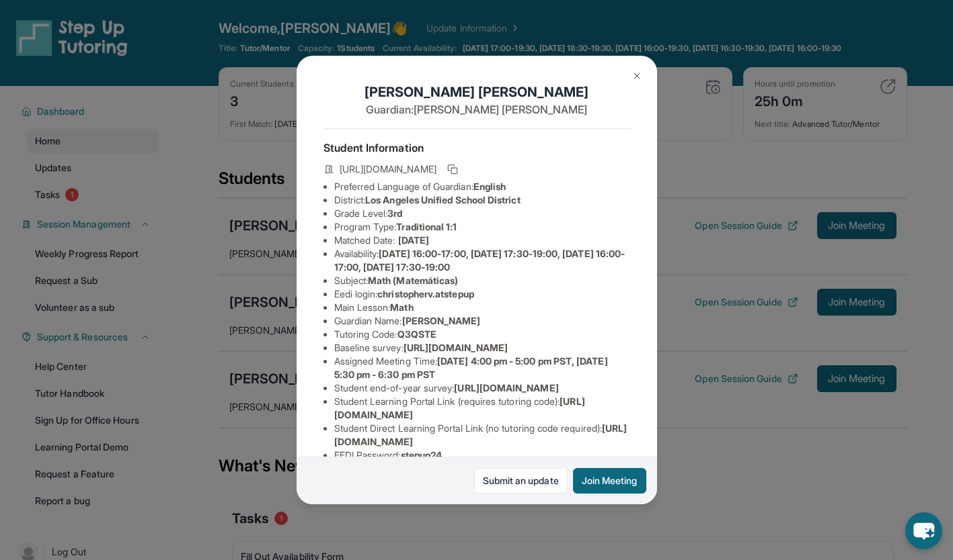 This screenshot has width=953, height=560. What do you see at coordinates (482, 281) in the screenshot?
I see `li: Subject :` at bounding box center [482, 281].